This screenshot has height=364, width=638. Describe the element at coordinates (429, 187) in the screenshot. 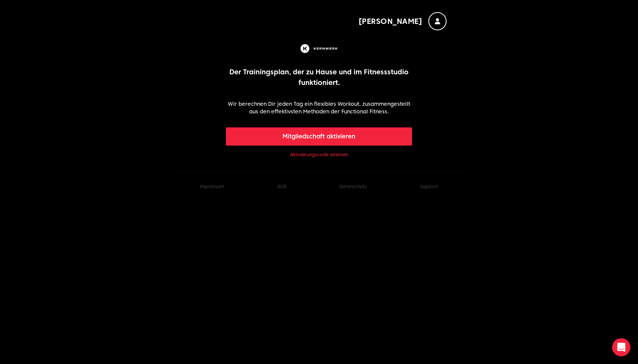

I see `button: Support` at that location.